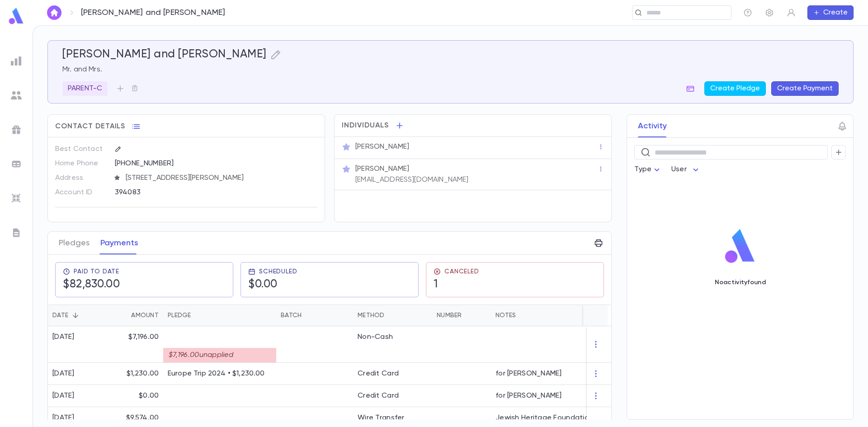  I want to click on div: Non-Cash, so click(375, 337).